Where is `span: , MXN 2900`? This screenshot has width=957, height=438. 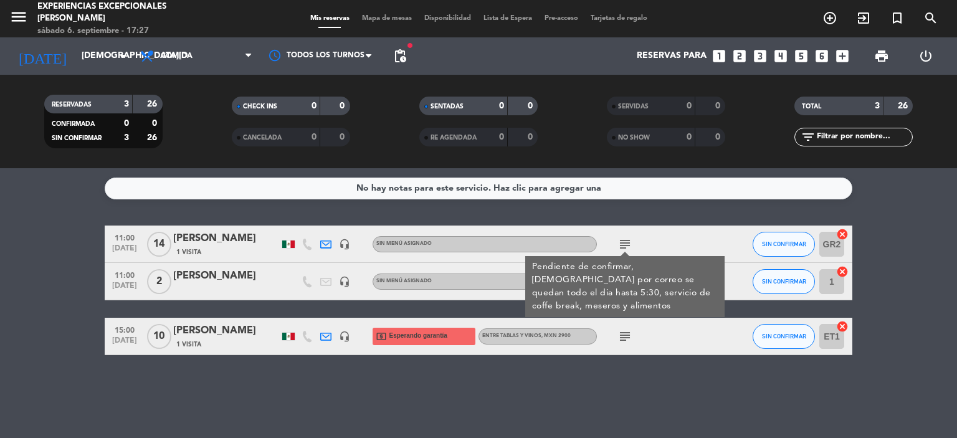 span: , MXN 2900 is located at coordinates (556, 336).